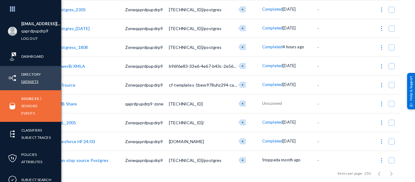 The image size is (415, 182). I want to click on a: Datasets, so click(30, 82).